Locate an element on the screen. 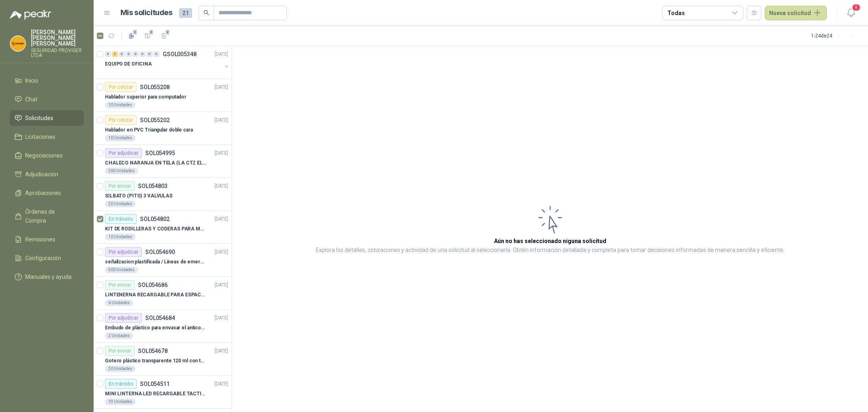  p: SOL055202 is located at coordinates (155, 120).